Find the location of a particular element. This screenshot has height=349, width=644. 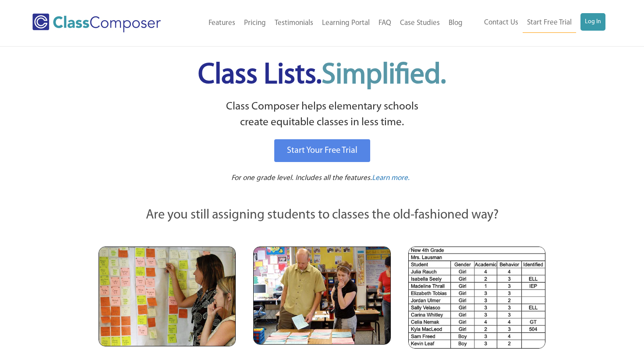

a: Contact Us is located at coordinates (501, 23).